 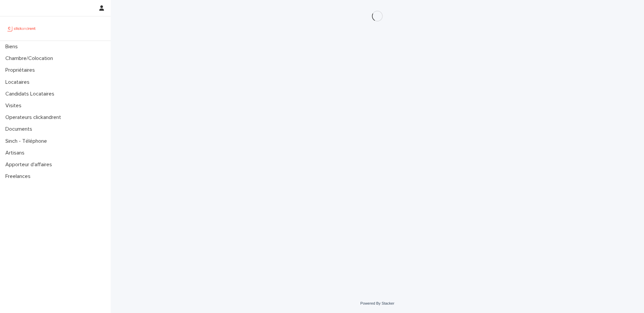 What do you see at coordinates (30, 165) in the screenshot?
I see `p: Apporteur d'affaires` at bounding box center [30, 165].